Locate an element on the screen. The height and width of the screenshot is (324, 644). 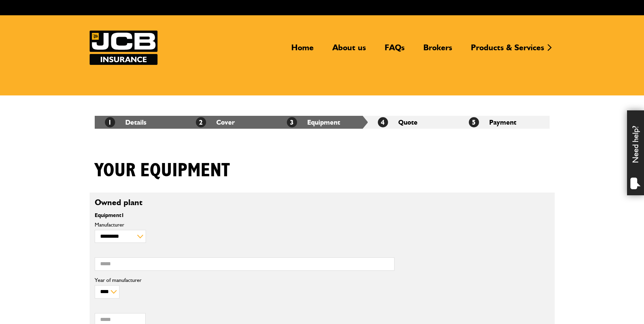
p: Equipment is located at coordinates (245, 215).